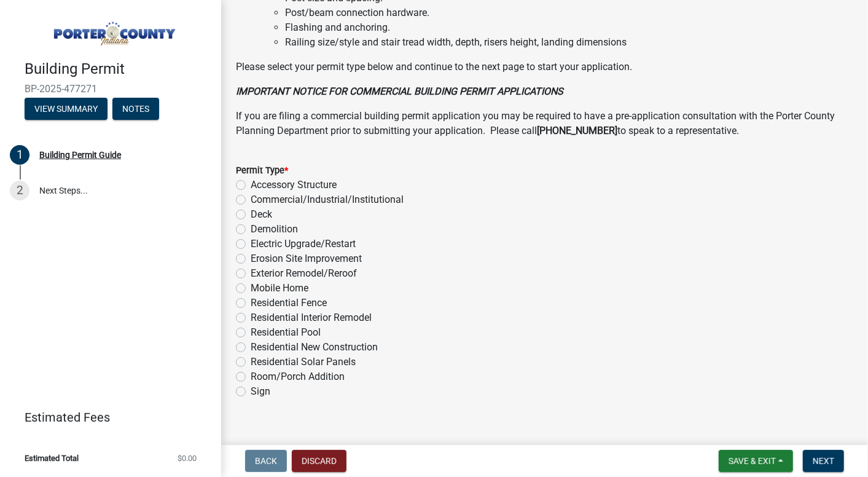 The height and width of the screenshot is (477, 868). What do you see at coordinates (303, 244) in the screenshot?
I see `label: Electric Upgrade/Restart` at bounding box center [303, 244].